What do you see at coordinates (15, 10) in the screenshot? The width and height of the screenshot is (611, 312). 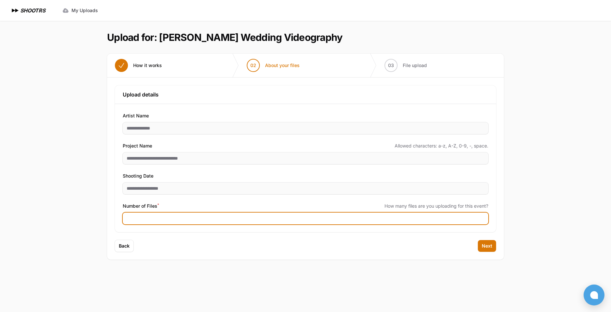 I see `img: SHOOTRS` at bounding box center [15, 10].